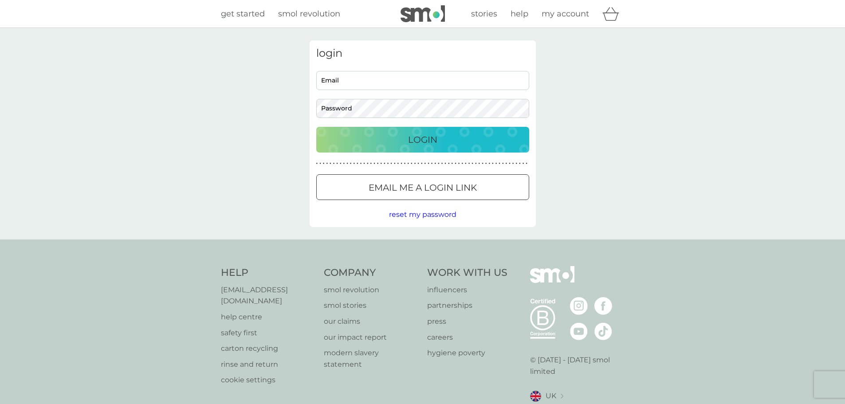 Image resolution: width=845 pixels, height=404 pixels. Describe the element at coordinates (467, 273) in the screenshot. I see `h4: Work With Us` at that location.